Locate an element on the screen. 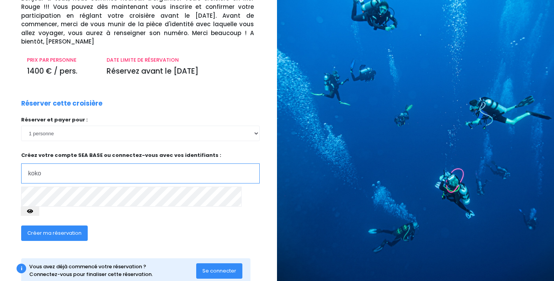 The height and width of the screenshot is (281, 554). p: Créez votre compte SEA BASE ou connectez-vous avec vos identifiants : is located at coordinates (140, 167).